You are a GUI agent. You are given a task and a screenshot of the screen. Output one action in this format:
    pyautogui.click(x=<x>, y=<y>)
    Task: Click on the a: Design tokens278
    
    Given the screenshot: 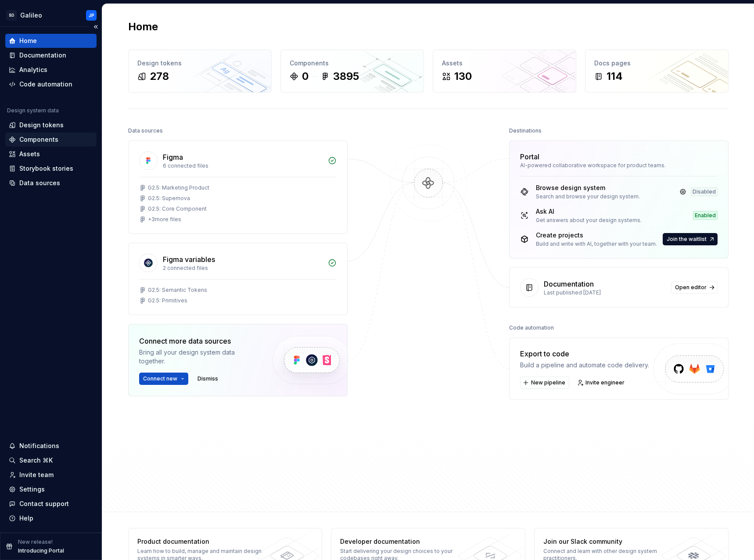 What is the action you would take?
    pyautogui.click(x=200, y=72)
    